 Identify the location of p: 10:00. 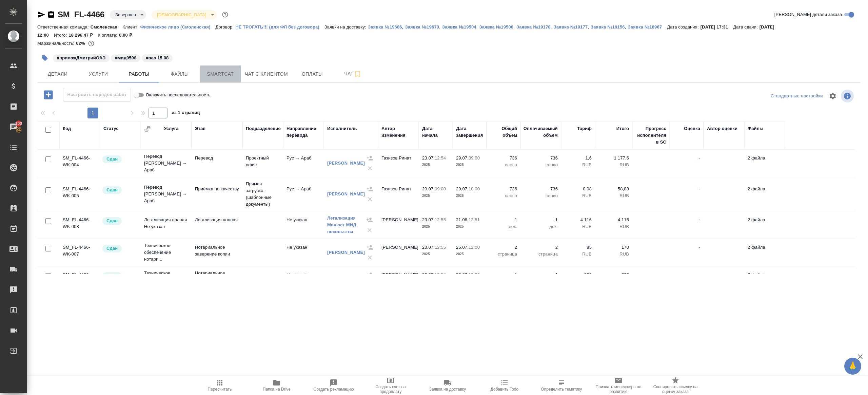
(475, 189).